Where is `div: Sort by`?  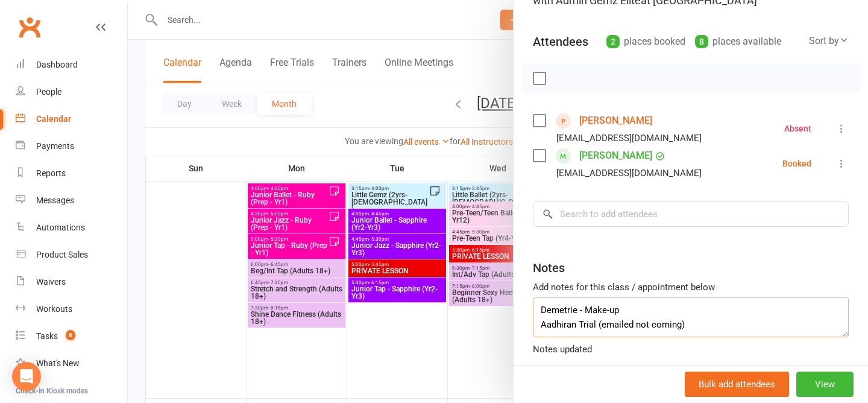
div: Sort by is located at coordinates (829, 41).